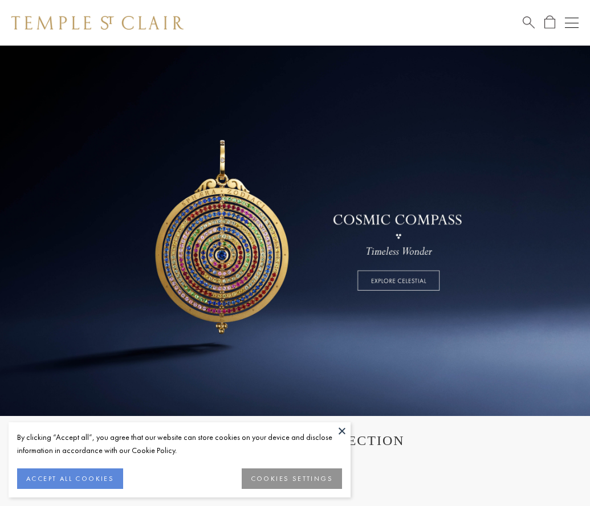  Describe the element at coordinates (98, 23) in the screenshot. I see `img: Temple St. Clair` at that location.